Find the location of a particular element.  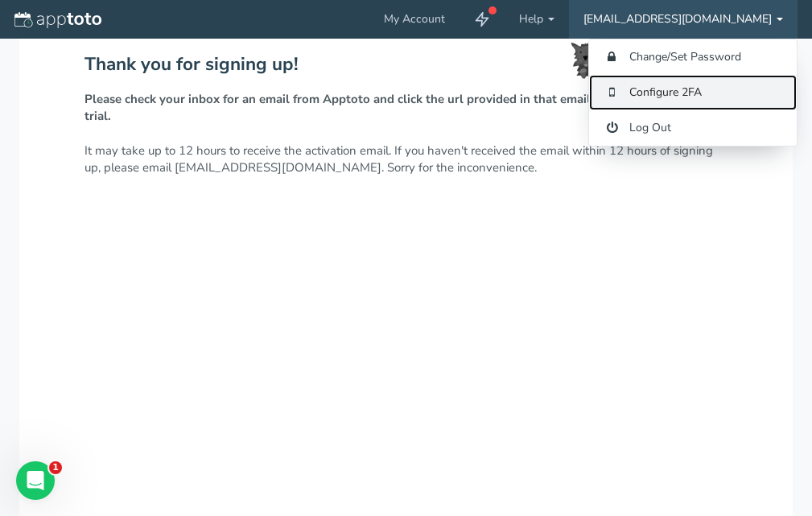

a: Configure 2FA is located at coordinates (693, 92).